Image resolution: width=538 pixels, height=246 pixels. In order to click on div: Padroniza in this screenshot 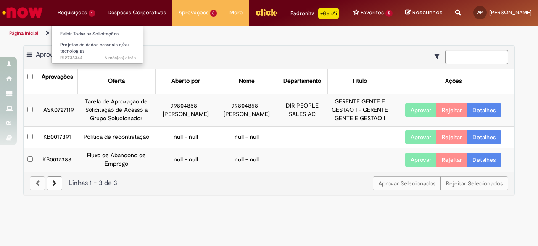, I will do `click(314, 13)`.